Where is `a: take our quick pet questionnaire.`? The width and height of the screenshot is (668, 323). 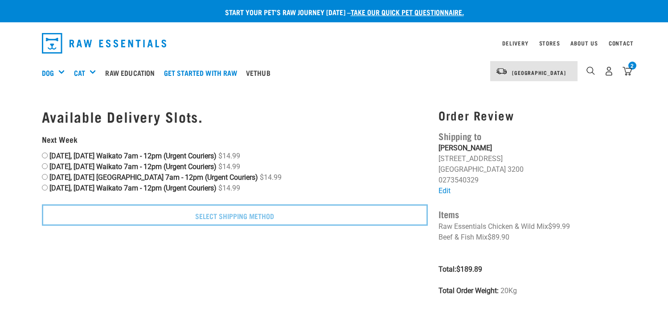 a: take our quick pet questionnaire. is located at coordinates (408, 12).